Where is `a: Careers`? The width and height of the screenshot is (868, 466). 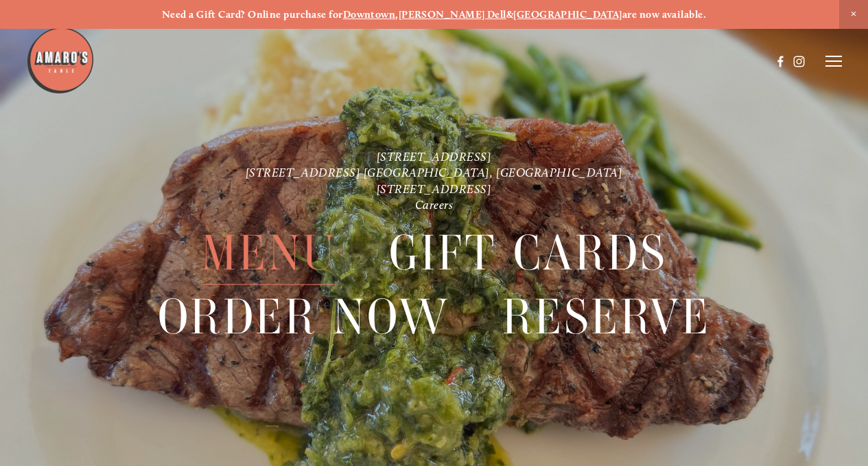 a: Careers is located at coordinates (435, 205).